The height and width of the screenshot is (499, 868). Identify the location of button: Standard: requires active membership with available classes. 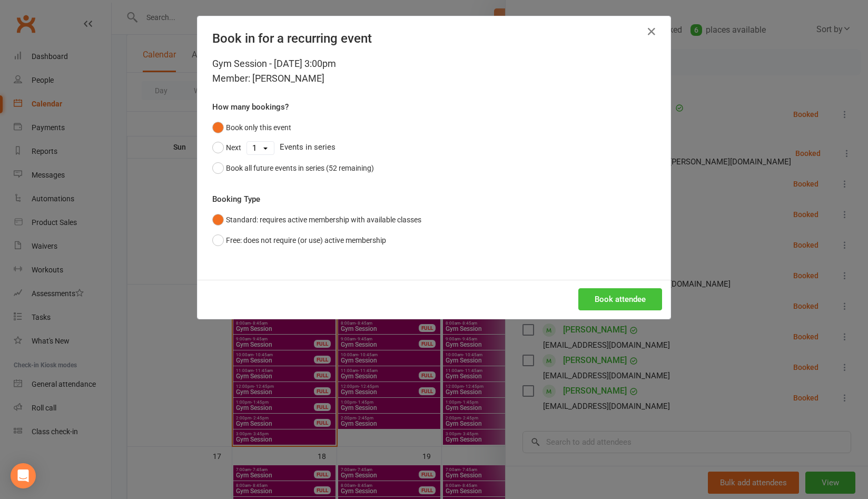
(317, 220).